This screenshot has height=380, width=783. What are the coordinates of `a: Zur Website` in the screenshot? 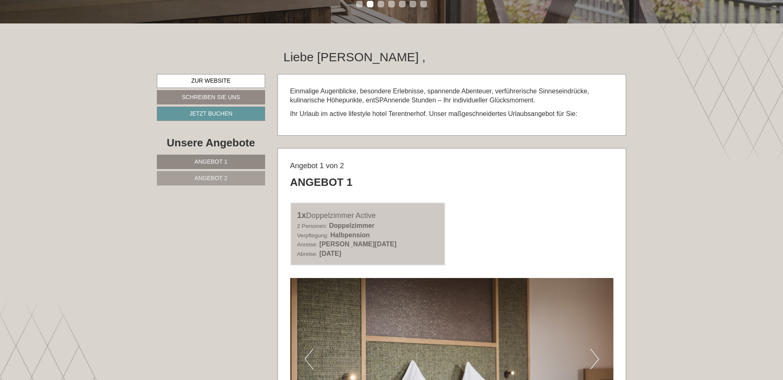 It's located at (211, 81).